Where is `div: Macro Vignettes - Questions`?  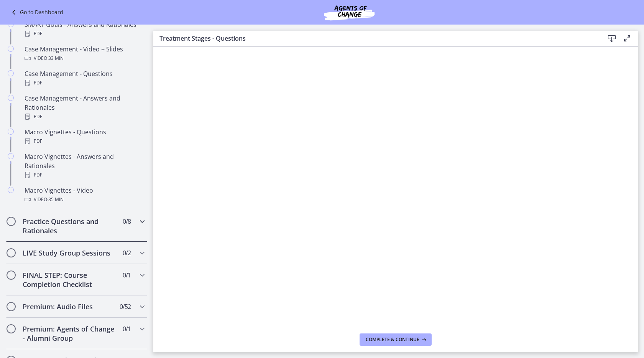
div: Macro Vignettes - Questions is located at coordinates (85, 137).